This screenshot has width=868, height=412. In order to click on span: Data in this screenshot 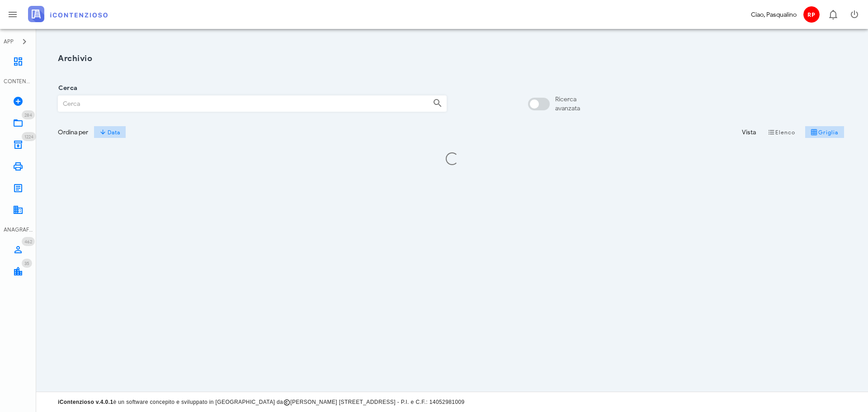, I will do `click(110, 132)`.